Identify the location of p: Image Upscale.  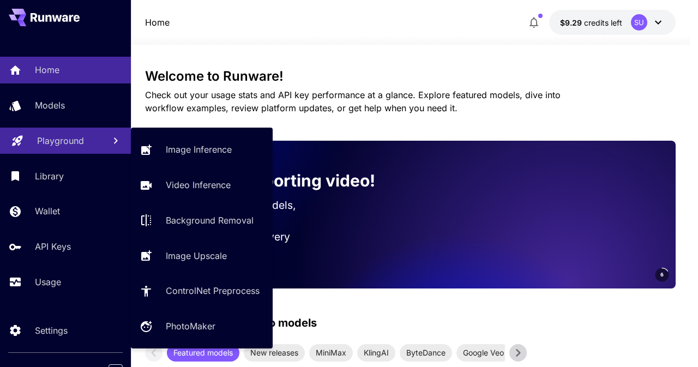
(196, 256).